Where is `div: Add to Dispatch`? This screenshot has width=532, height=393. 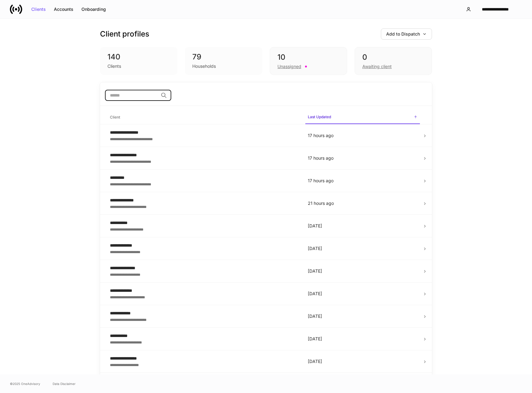 div: Add to Dispatch is located at coordinates (406, 34).